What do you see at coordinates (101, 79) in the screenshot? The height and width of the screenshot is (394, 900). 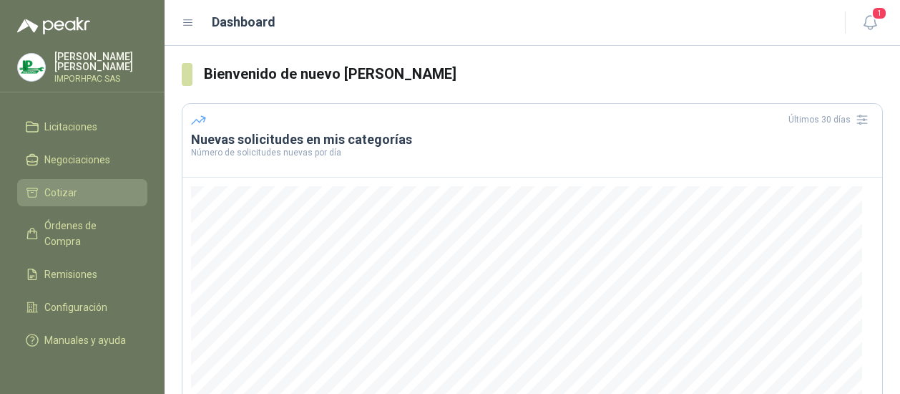 I see `p: IMPORHPAC SAS` at bounding box center [101, 79].